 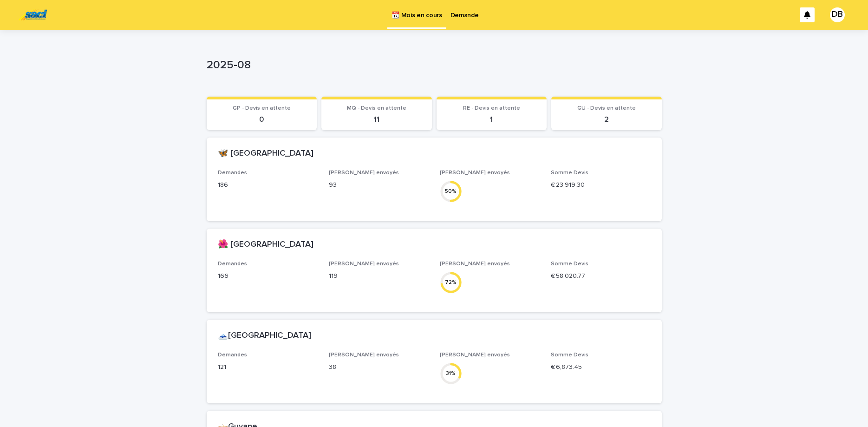 What do you see at coordinates (601, 367) in the screenshot?
I see `p: € 6,873.45` at bounding box center [601, 367].